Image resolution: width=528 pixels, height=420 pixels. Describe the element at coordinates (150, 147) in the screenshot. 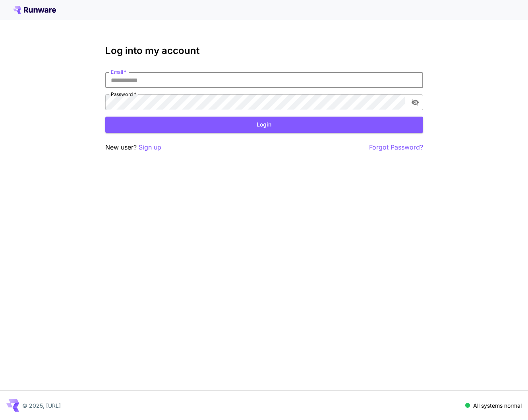

I see `p: Sign up` at that location.